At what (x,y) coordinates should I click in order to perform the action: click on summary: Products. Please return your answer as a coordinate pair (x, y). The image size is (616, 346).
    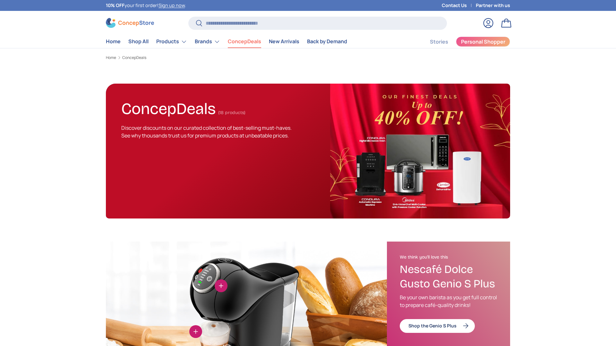
    Looking at the image, I should click on (172, 42).